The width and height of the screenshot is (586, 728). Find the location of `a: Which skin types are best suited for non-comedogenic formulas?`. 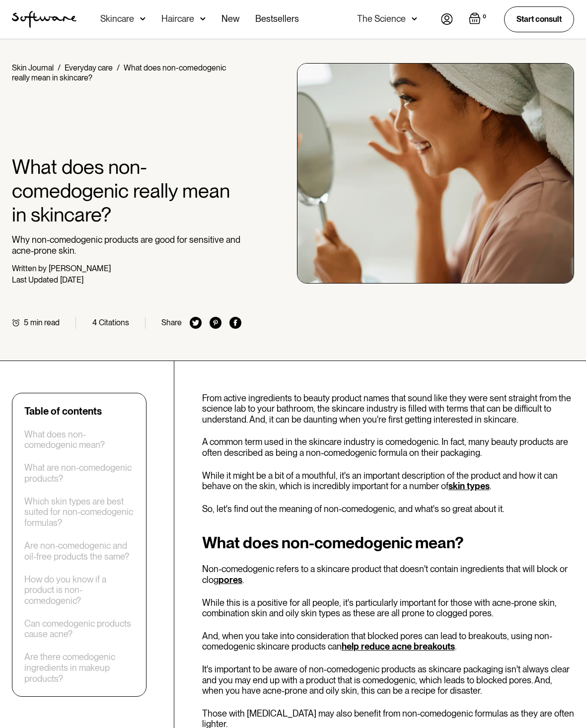

a: Which skin types are best suited for non-comedogenic formulas? is located at coordinates (79, 512).